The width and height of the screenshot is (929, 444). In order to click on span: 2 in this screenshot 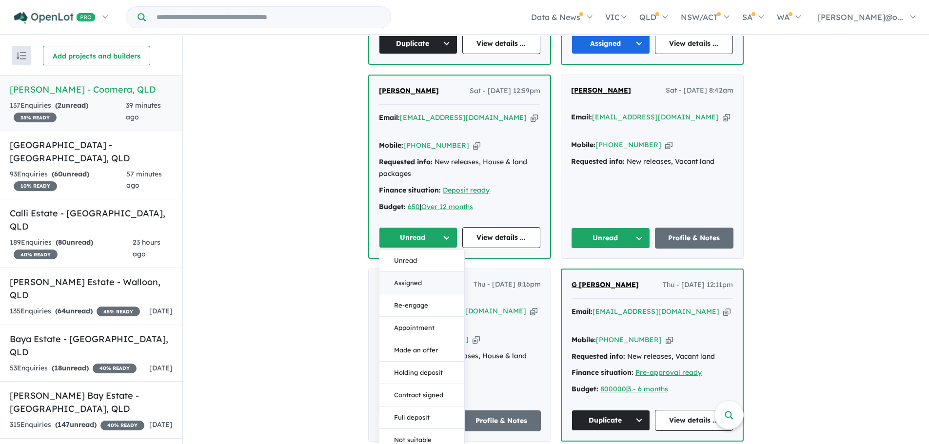, I will do `click(60, 105)`.